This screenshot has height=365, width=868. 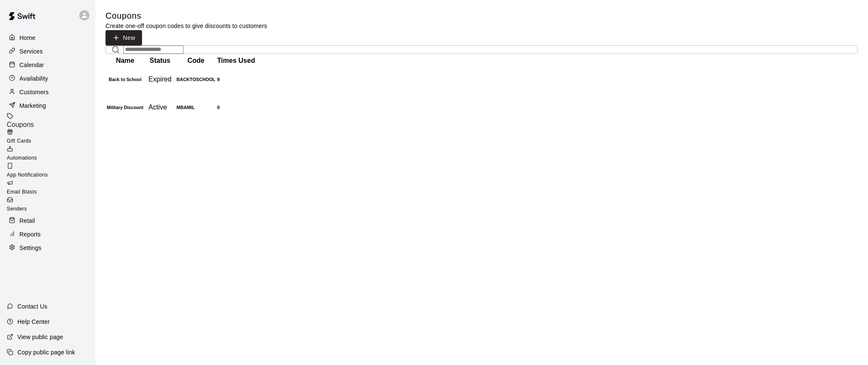 What do you see at coordinates (51, 205) in the screenshot?
I see `div: Senders` at bounding box center [51, 205].